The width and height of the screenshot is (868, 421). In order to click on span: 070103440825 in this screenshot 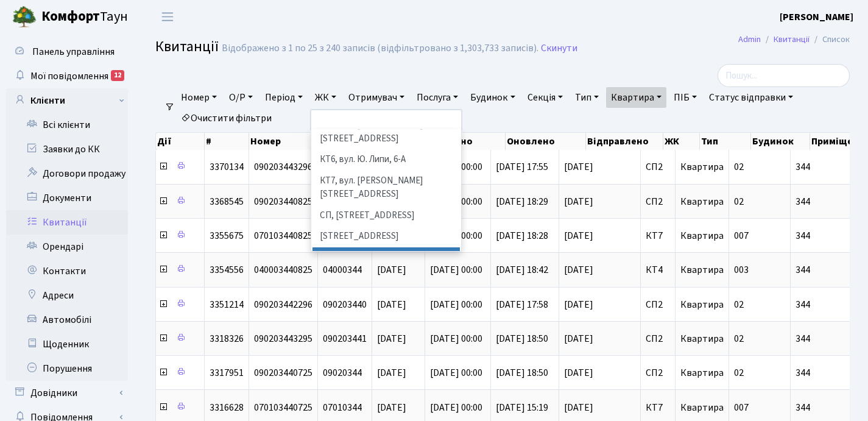, I will do `click(283, 236)`.